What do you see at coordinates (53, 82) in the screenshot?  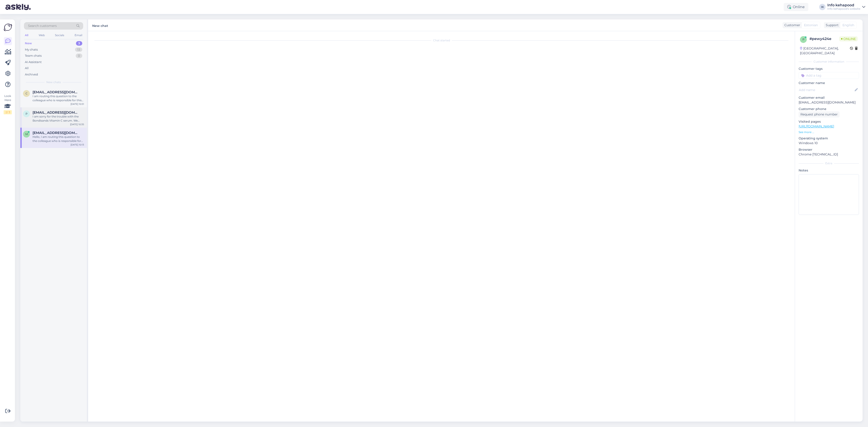 I see `span: New chats` at bounding box center [53, 82].